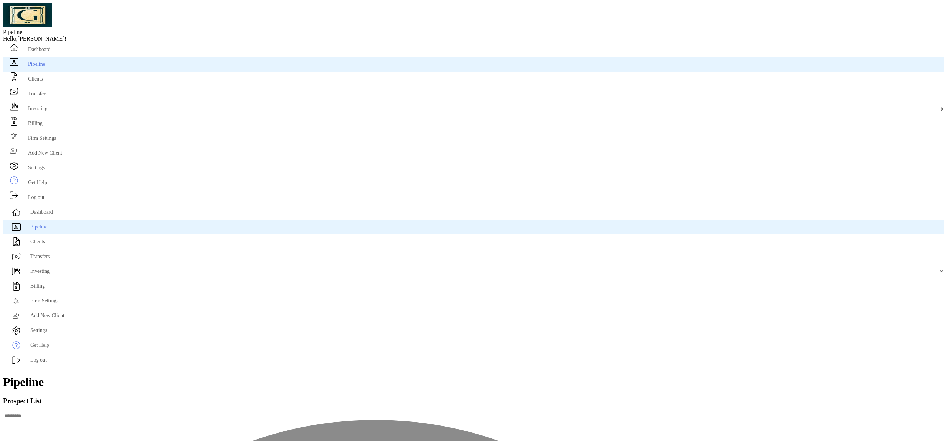 The width and height of the screenshot is (947, 441). What do you see at coordinates (473, 39) in the screenshot?
I see `div: Hello,` at bounding box center [473, 39].